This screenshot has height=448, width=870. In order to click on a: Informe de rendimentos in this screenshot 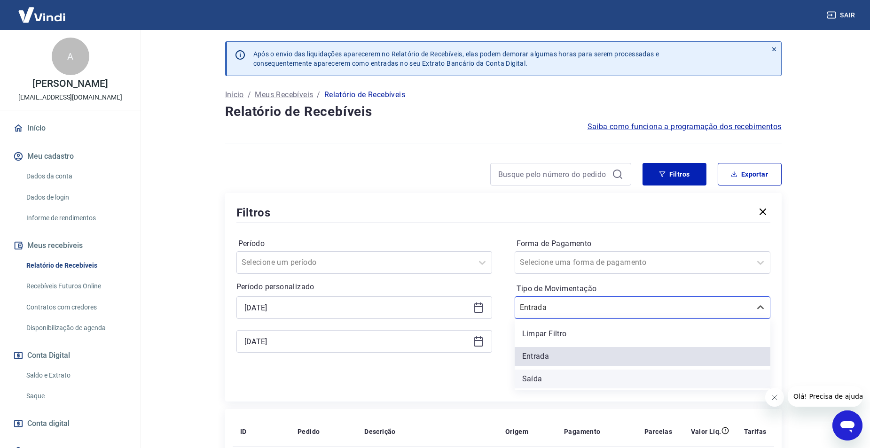, I will do `click(76, 218)`.